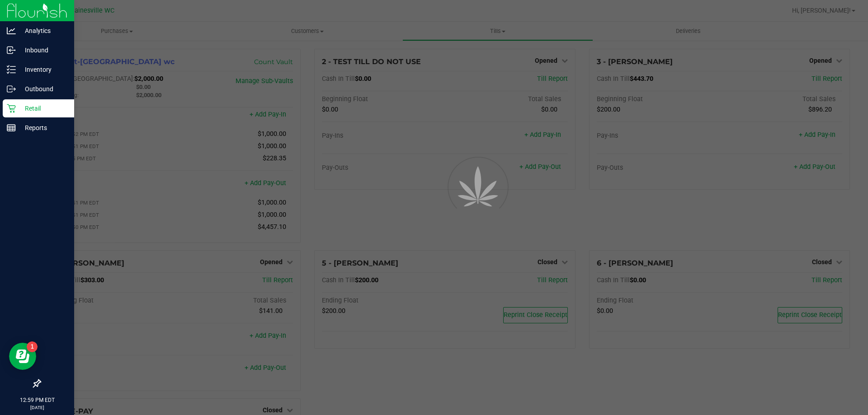  Describe the element at coordinates (11, 89) in the screenshot. I see `inline-svg: Outbound` at that location.